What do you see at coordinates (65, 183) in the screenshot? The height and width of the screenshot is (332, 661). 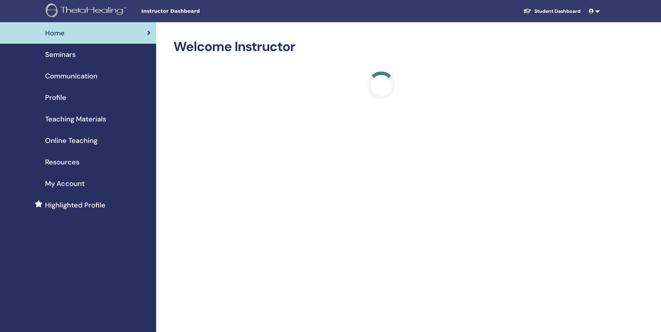 I see `span: My Account` at bounding box center [65, 183].